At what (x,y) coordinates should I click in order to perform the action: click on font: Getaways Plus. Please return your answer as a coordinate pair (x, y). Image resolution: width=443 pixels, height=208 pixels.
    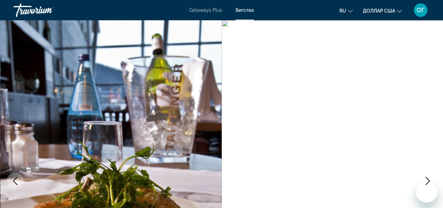
    Looking at the image, I should click on (206, 10).